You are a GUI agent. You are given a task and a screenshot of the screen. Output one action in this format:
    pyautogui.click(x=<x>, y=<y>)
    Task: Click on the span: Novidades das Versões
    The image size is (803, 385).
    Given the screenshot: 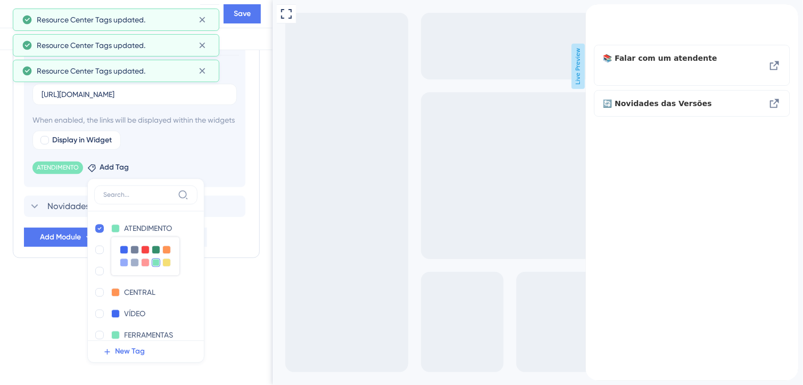 What is the action you would take?
    pyautogui.click(x=93, y=206)
    